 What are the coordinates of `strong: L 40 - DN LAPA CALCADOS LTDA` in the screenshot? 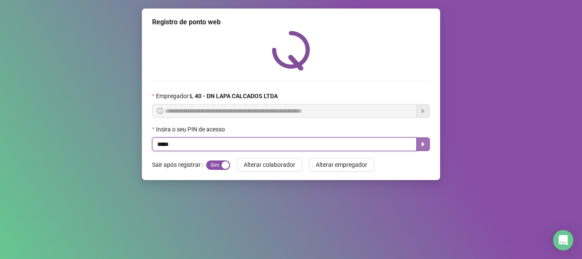 It's located at (234, 96).